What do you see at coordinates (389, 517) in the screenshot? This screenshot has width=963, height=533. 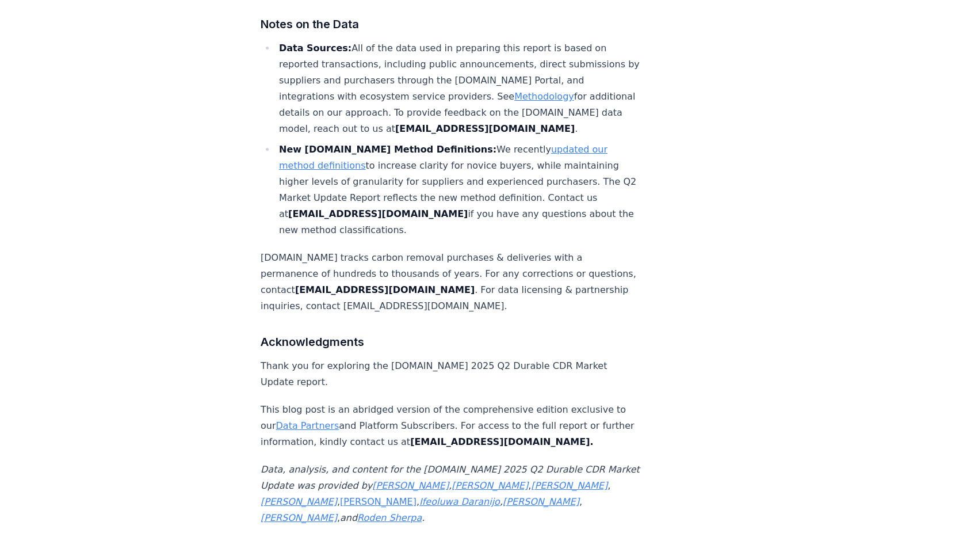 I see `a: Roden Sherpa` at bounding box center [389, 517].